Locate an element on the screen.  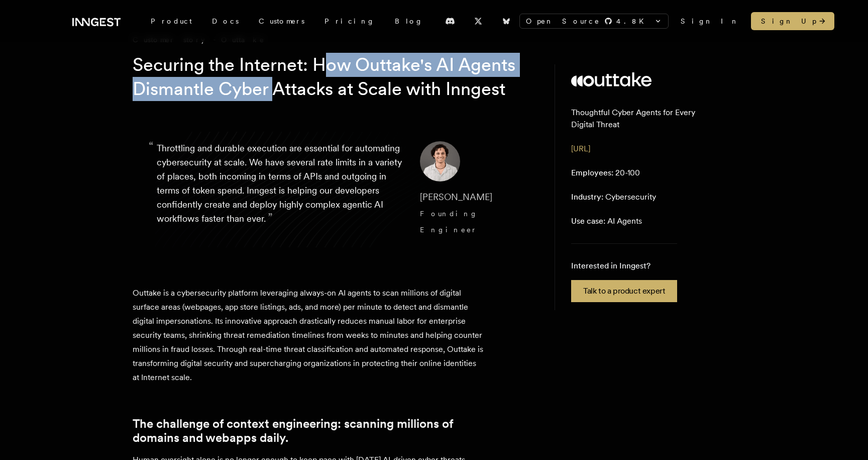
span: Founding Engineer is located at coordinates (449, 222).